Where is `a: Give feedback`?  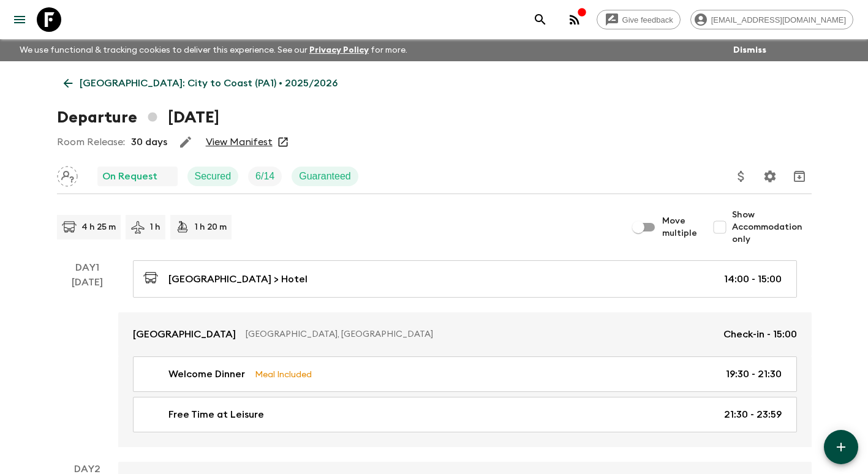
a: Give feedback is located at coordinates (639, 20).